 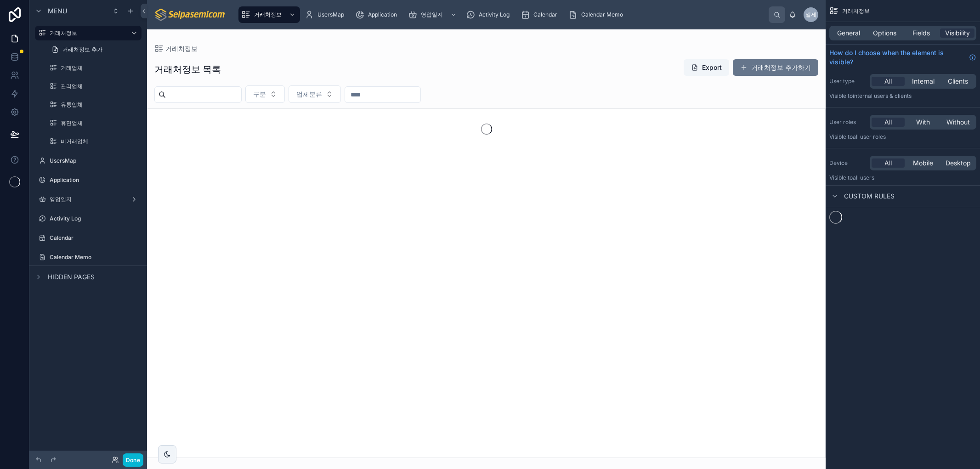 What do you see at coordinates (958, 122) in the screenshot?
I see `span: Without` at bounding box center [958, 122].